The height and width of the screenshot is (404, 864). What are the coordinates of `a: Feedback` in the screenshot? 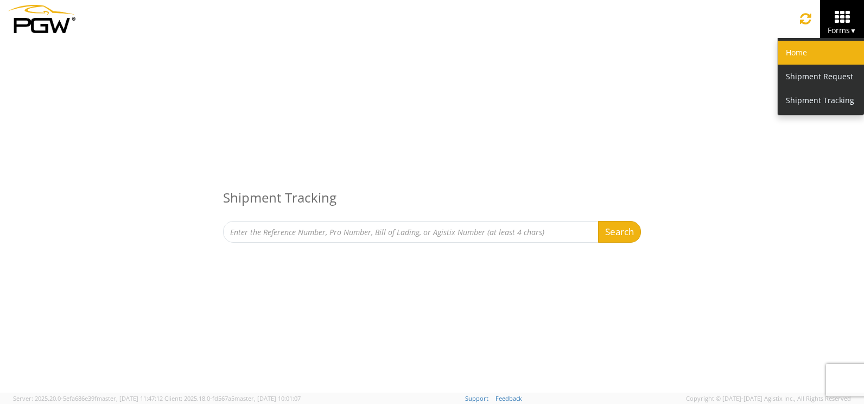 It's located at (508, 398).